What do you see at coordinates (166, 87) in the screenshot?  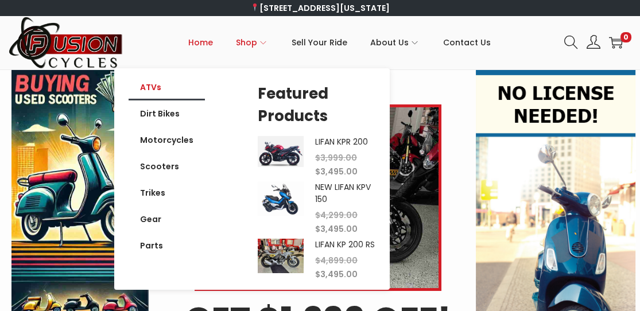 I see `a: ATVs` at bounding box center [166, 87].